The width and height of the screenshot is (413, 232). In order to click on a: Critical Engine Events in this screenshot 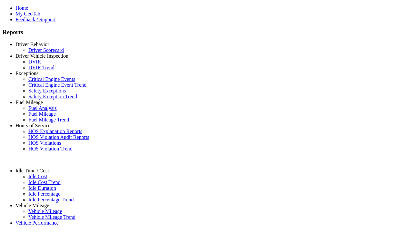, I will do `click(52, 79)`.